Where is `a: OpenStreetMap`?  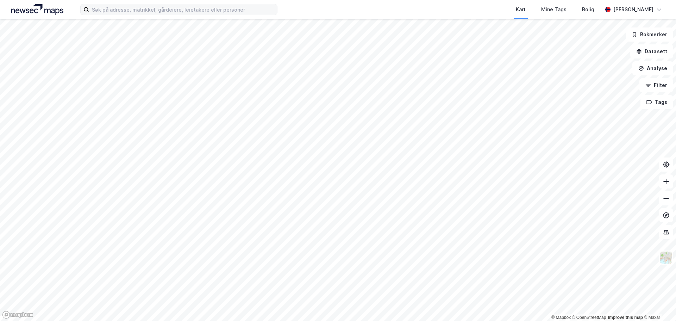
a: OpenStreetMap is located at coordinates (589, 317).